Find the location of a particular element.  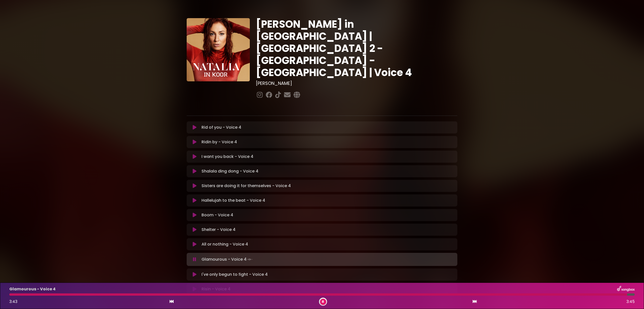

p: Shelter - Voice 4 is located at coordinates (218, 230).